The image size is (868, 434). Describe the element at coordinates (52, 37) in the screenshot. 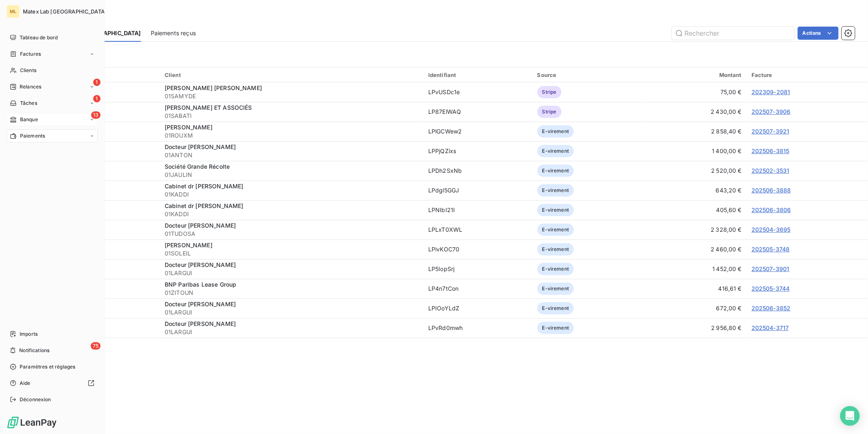

I see `a: Tableau de bord` at that location.